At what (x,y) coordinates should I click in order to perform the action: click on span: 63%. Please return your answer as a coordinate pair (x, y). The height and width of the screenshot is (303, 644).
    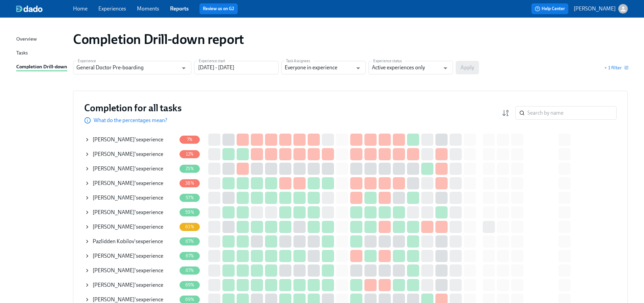
    Looking at the image, I should click on (189, 227).